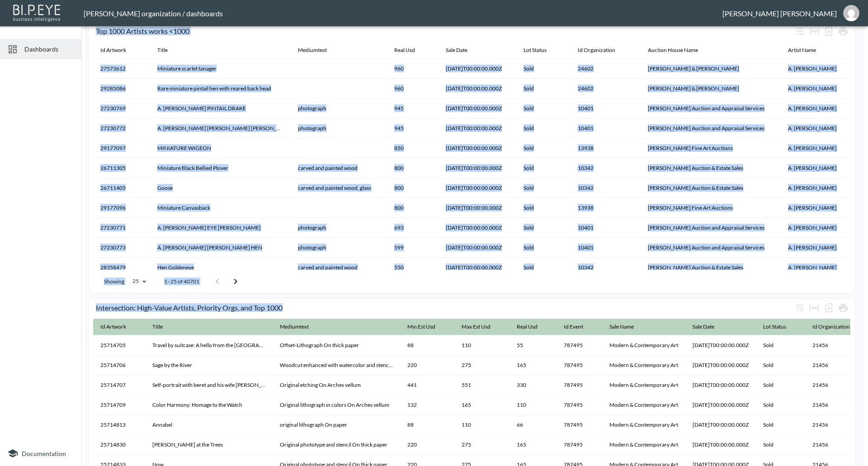  I want to click on th: 850, so click(413, 148).